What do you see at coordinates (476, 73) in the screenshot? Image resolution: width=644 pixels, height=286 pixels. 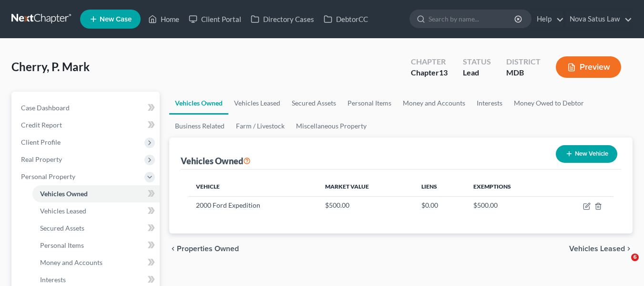 I see `div: Lead` at bounding box center [476, 73].